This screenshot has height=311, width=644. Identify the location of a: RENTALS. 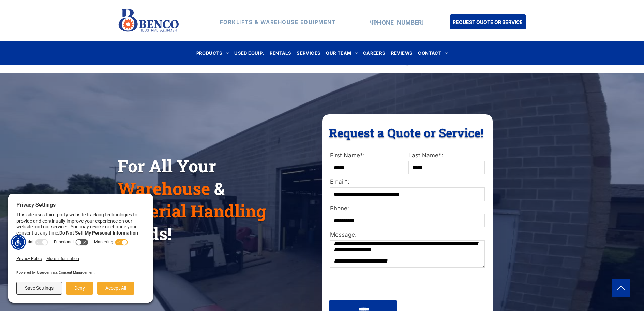
(281, 52).